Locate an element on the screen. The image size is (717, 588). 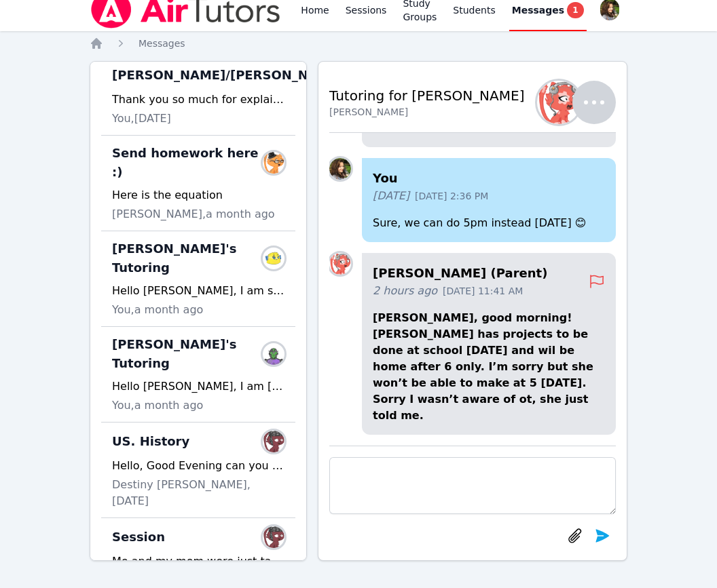
div: US. HistoryDestiny Nico TiradoHello, Good Evening can you please let me know how the conversion c... is located at coordinates (199, 470).